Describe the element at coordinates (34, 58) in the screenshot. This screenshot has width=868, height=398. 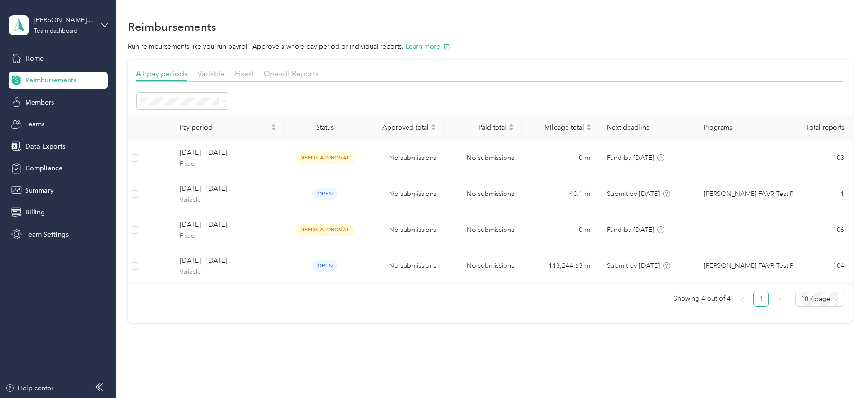
I see `span: Home` at that location.